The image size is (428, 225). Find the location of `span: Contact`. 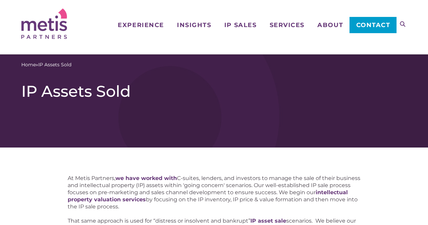

span: Contact is located at coordinates (373, 25).